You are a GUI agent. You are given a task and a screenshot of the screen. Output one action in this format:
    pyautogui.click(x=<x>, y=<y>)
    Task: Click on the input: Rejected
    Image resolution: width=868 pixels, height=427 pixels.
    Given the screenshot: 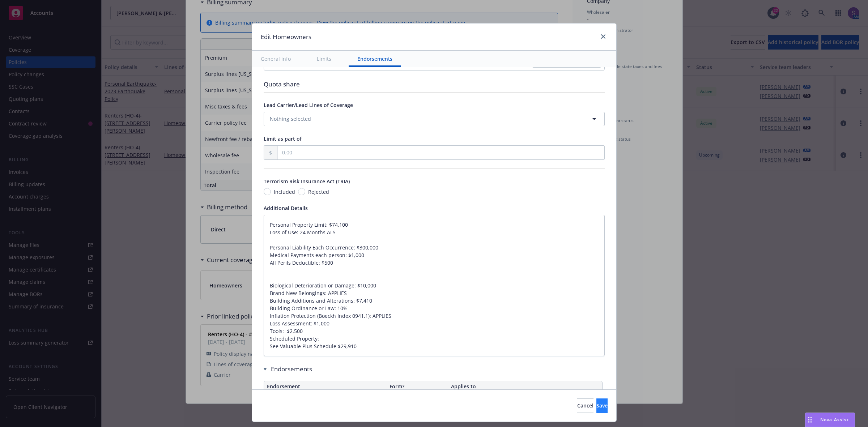 What is the action you would take?
    pyautogui.click(x=302, y=192)
    